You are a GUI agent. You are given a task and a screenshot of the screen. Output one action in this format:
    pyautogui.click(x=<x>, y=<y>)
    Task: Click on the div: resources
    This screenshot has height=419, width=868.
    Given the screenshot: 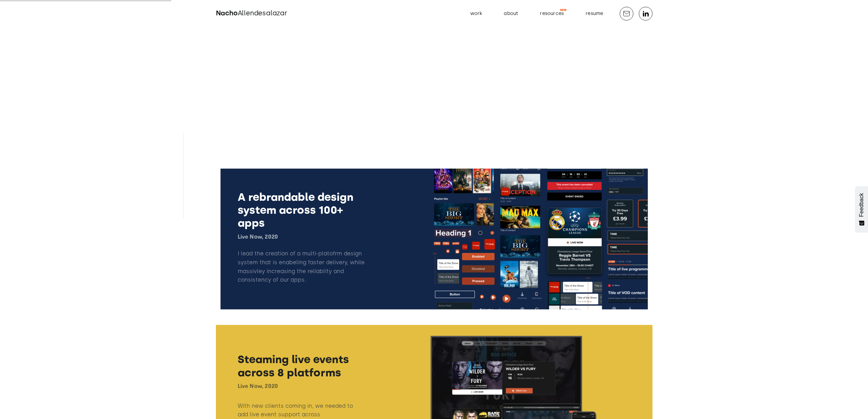 What is the action you would take?
    pyautogui.click(x=552, y=14)
    